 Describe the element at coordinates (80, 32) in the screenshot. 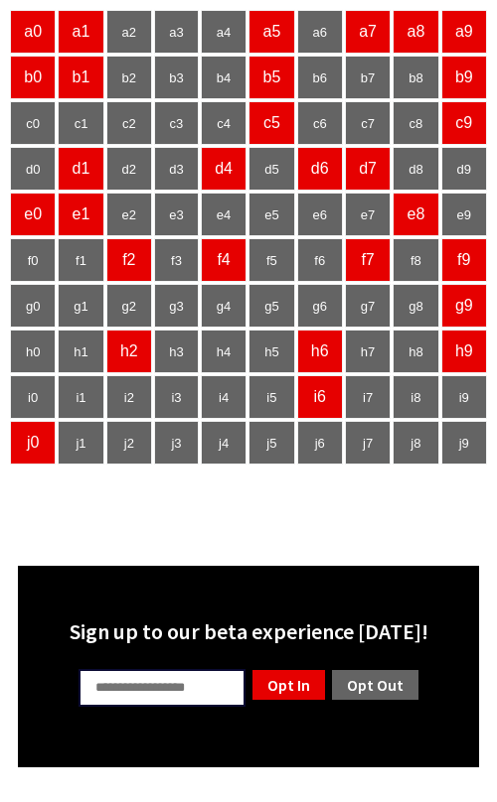

I see `td: a1` at that location.